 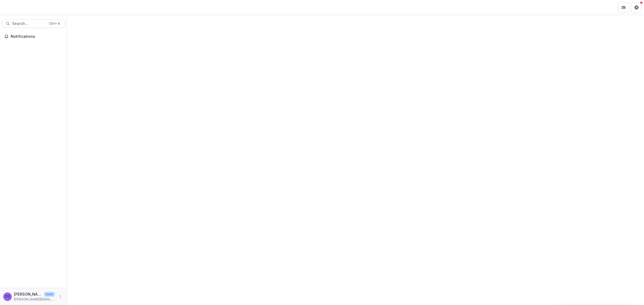 What do you see at coordinates (33, 37) in the screenshot?
I see `button: Notifications` at bounding box center [33, 37].